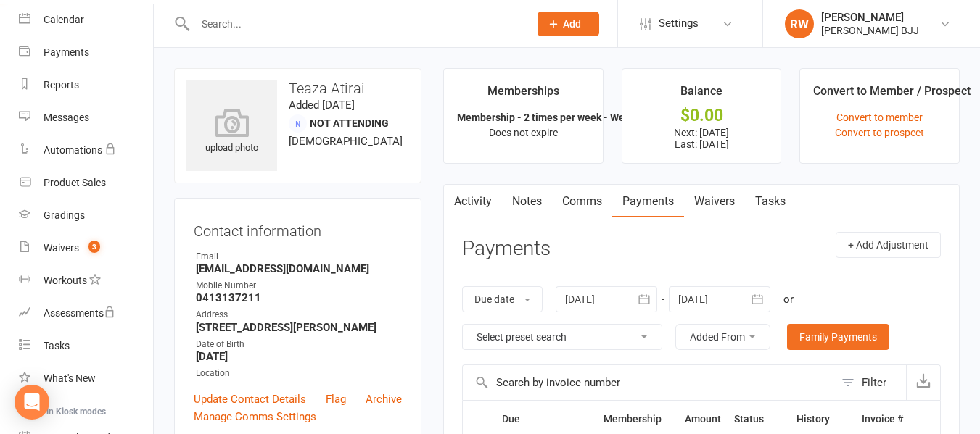 Image resolution: width=980 pixels, height=434 pixels. Describe the element at coordinates (70, 379) in the screenshot. I see `div: What's New` at that location.